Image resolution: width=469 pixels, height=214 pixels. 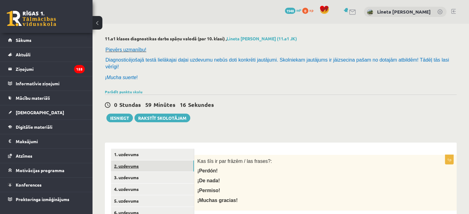 What do you see at coordinates (370, 12) in the screenshot?
I see `img: Lineta Linda Kokoreviča` at bounding box center [370, 12].